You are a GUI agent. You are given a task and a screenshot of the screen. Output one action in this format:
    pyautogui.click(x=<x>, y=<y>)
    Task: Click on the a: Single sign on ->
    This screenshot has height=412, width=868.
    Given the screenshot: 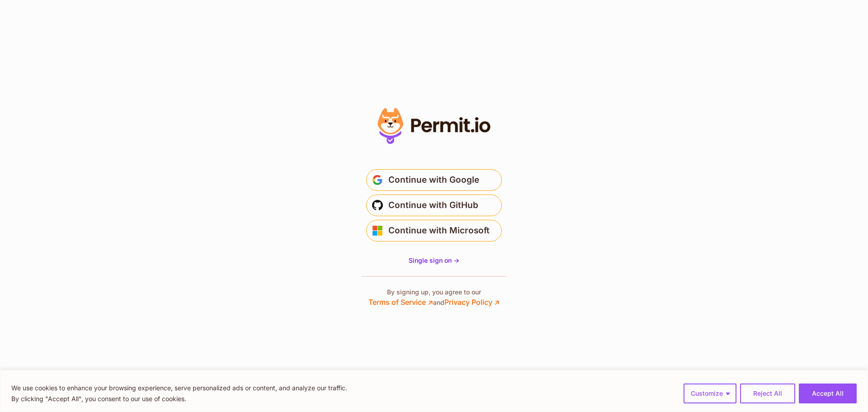 What is the action you would take?
    pyautogui.click(x=434, y=260)
    